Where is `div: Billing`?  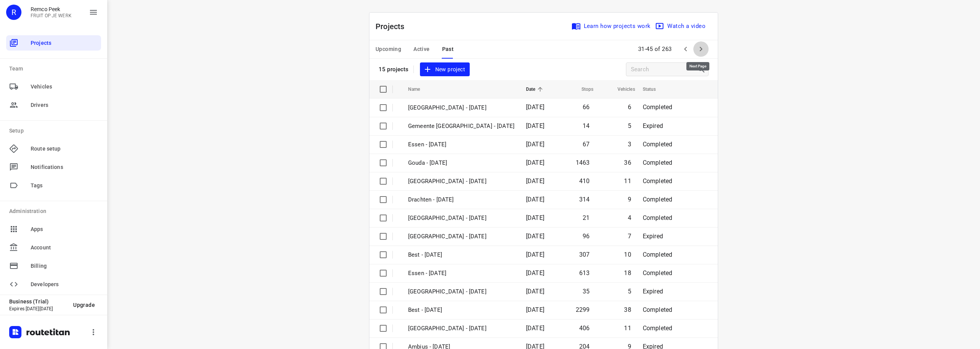
div: Billing is located at coordinates (53, 266).